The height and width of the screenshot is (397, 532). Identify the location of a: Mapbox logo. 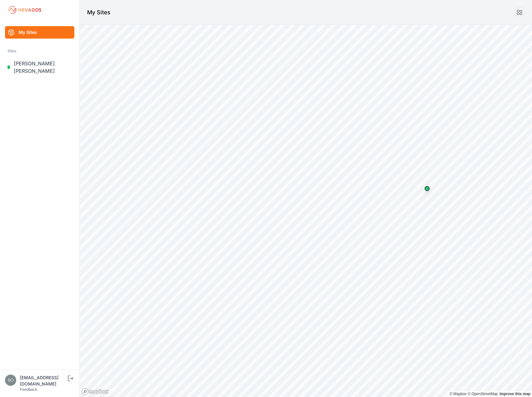
(95, 392).